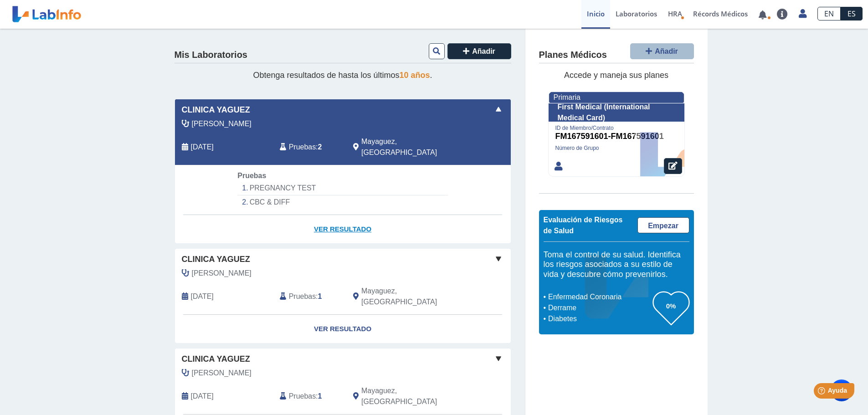 This screenshot has height=415, width=868. What do you see at coordinates (202, 396) in the screenshot?
I see `span: 2025-06-30` at bounding box center [202, 396].